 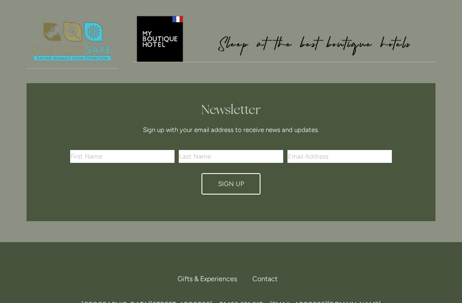 I want to click on a: Gifts & Experiences, so click(x=211, y=279).